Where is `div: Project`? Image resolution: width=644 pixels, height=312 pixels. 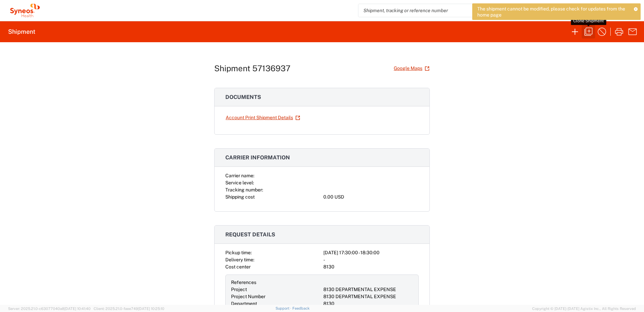
div: Project is located at coordinates (276, 289).